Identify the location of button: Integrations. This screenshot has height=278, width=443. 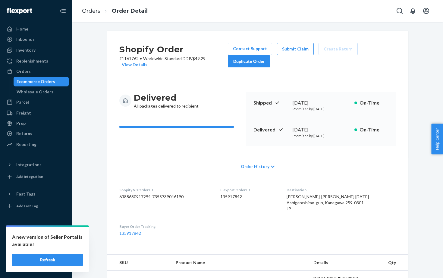
(36, 164).